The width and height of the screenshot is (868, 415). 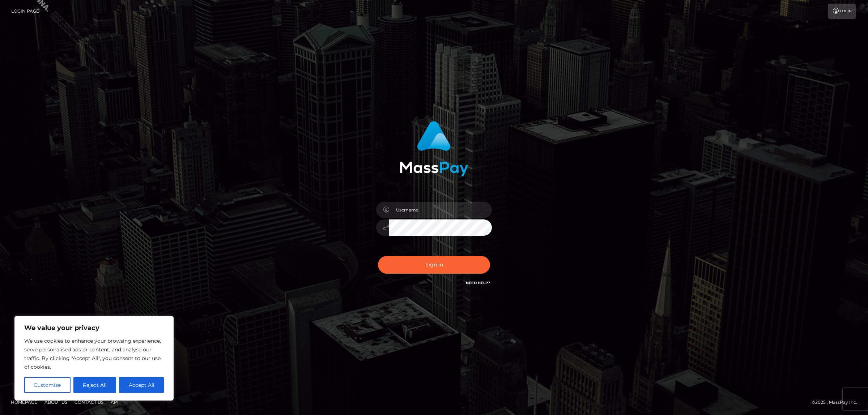 I want to click on div: © 2025 , MassPay Inc., so click(x=837, y=402).